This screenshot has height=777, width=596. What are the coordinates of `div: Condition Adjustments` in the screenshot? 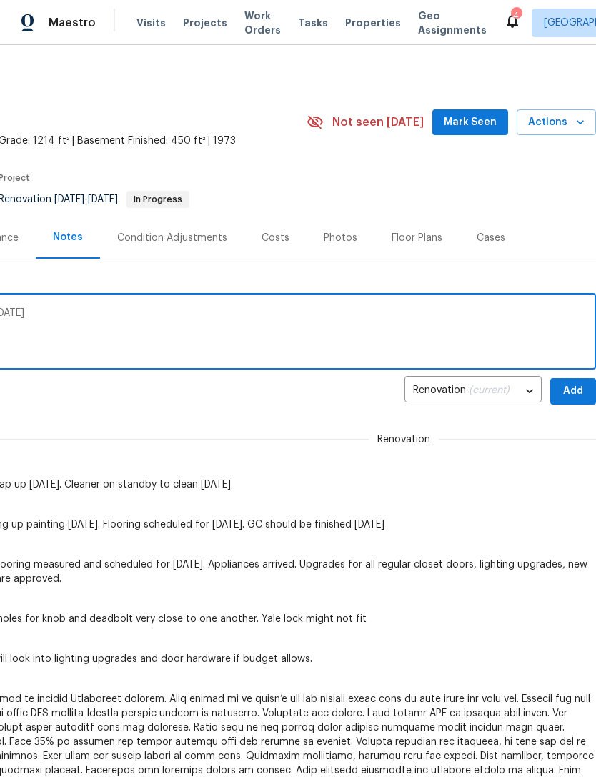 It's located at (172, 238).